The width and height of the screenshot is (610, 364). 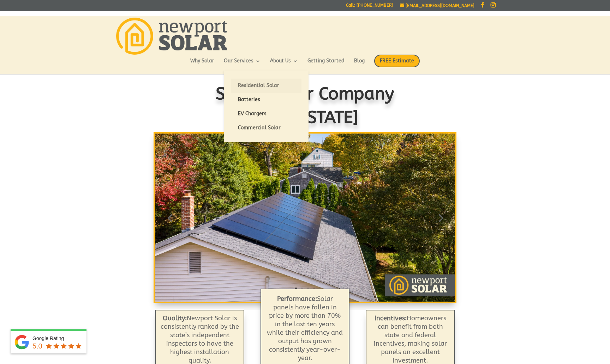 What do you see at coordinates (305, 218) in the screenshot?
I see `img: Solar Modules: Roof Mounted` at bounding box center [305, 218].